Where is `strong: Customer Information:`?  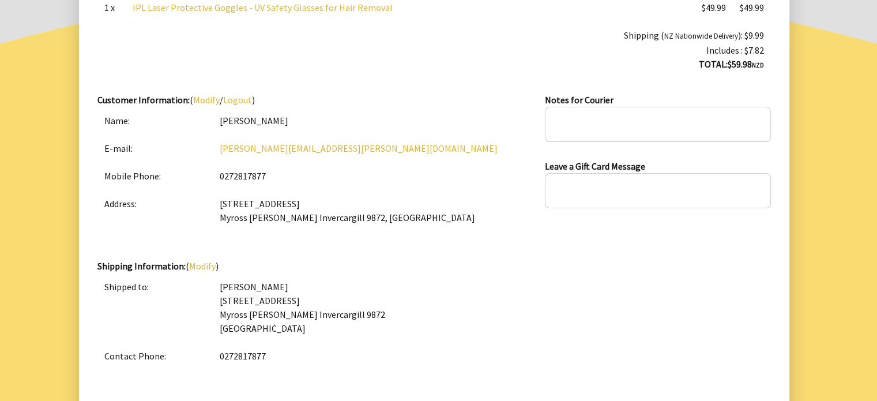 strong: Customer Information: is located at coordinates (144, 100).